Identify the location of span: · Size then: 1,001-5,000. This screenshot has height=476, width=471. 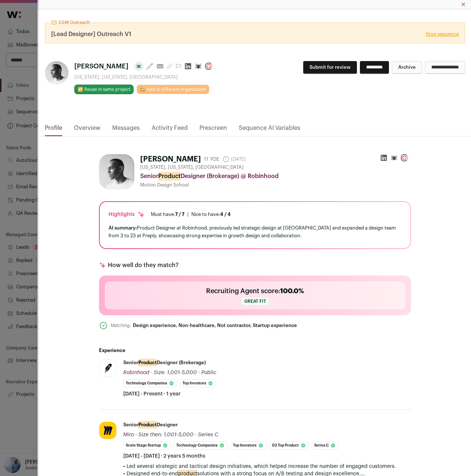
(164, 435).